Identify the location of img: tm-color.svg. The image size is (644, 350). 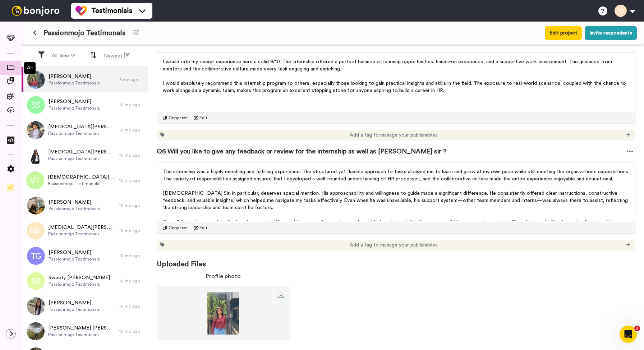
(81, 11).